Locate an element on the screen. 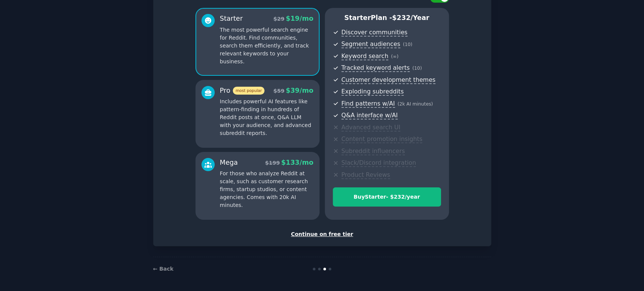 Image resolution: width=644 pixels, height=291 pixels. button: BuyStarter- $232/year is located at coordinates (387, 197).